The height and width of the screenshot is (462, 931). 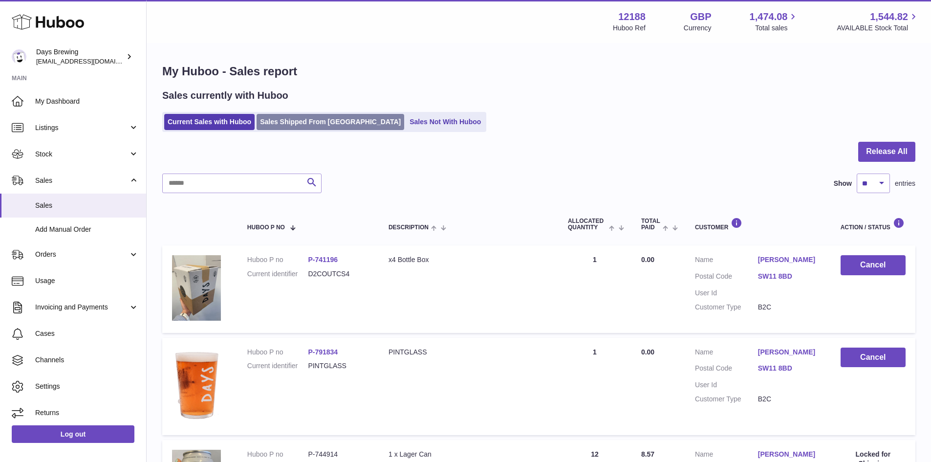 What do you see at coordinates (769, 17) in the screenshot?
I see `span: 1,474.08` at bounding box center [769, 17].